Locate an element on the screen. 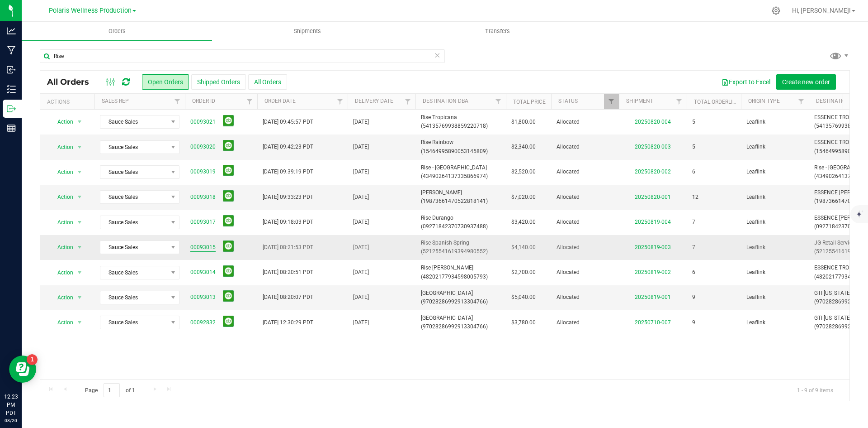 This screenshot has width=868, height=428. span: Shipments is located at coordinates (308, 31).